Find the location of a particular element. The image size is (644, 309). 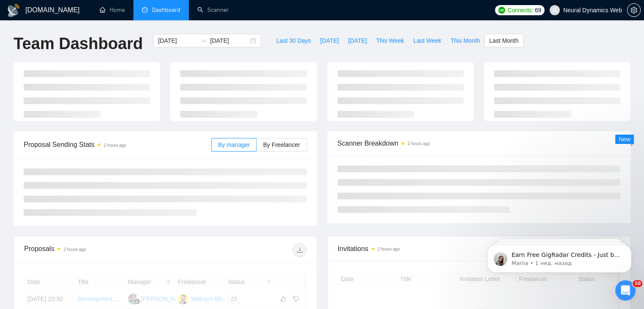

span: setting is located at coordinates (634, 10).